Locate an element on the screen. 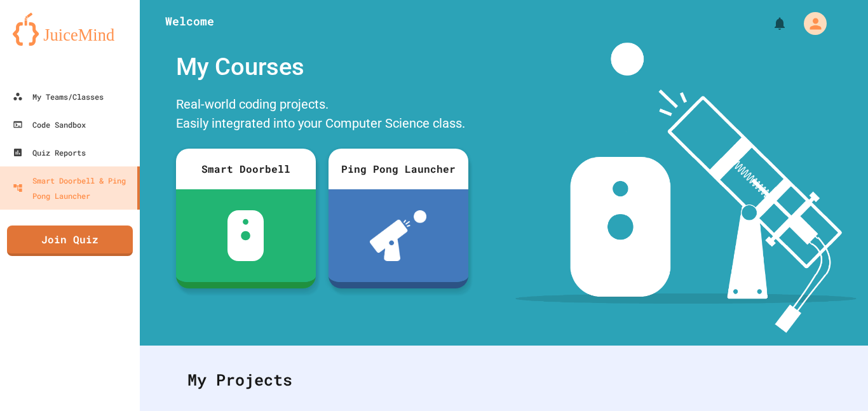 Image resolution: width=868 pixels, height=411 pixels. div: Ping Pong Launcher is located at coordinates (398, 169).